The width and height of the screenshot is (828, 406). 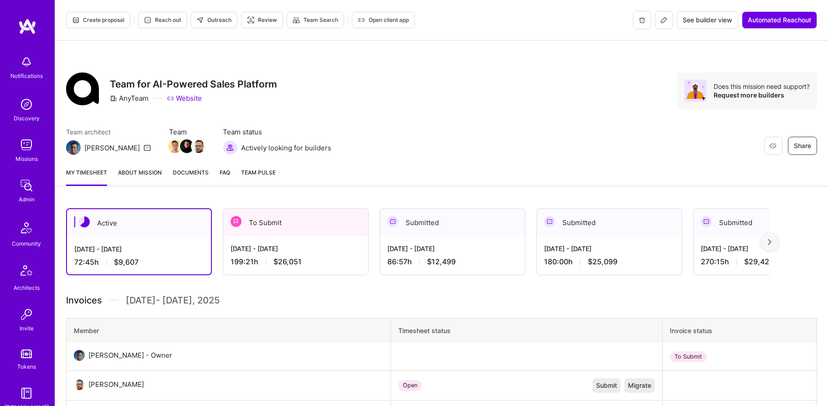 What do you see at coordinates (76, 20) in the screenshot?
I see `i: icon Proposal` at bounding box center [76, 20].